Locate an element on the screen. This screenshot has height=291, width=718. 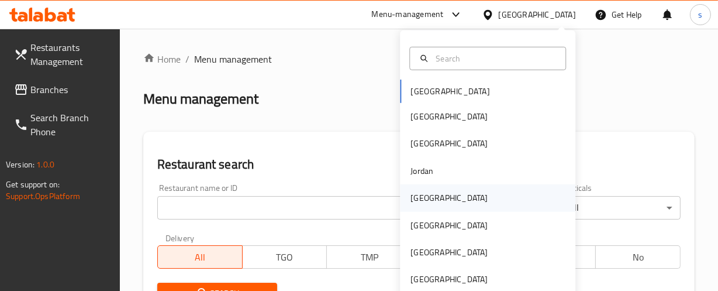
button: All is located at coordinates (200, 257).